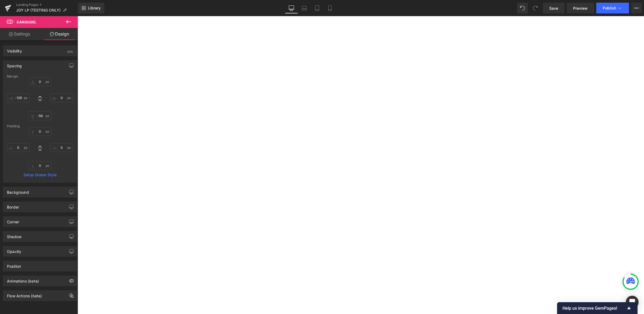 Image resolution: width=644 pixels, height=314 pixels. What do you see at coordinates (59, 34) in the screenshot?
I see `a: Design` at bounding box center [59, 34].